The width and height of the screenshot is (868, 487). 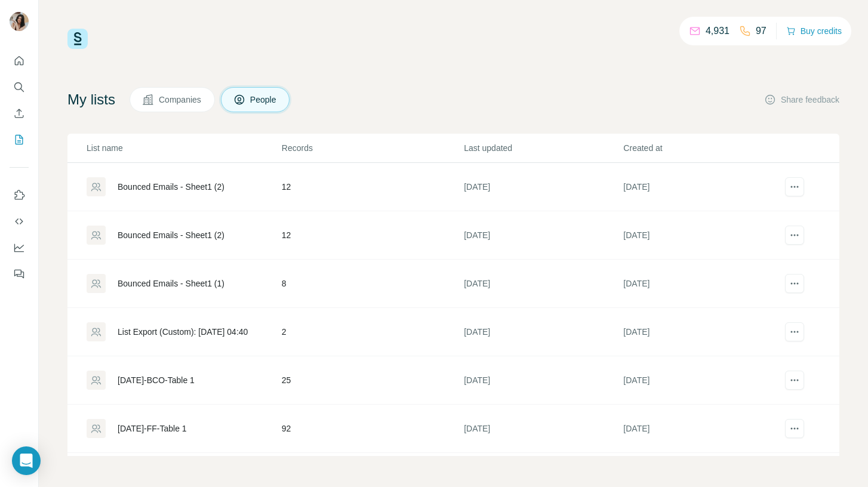 What do you see at coordinates (19, 87) in the screenshot?
I see `button: Search` at bounding box center [19, 87].